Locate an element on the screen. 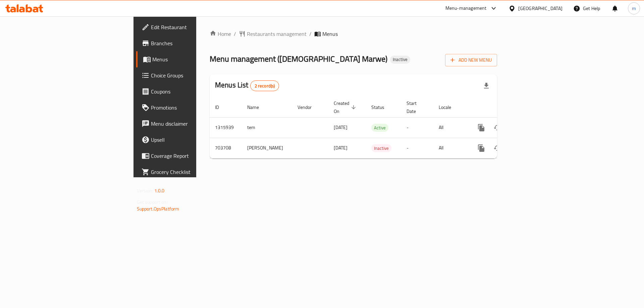  td: tem is located at coordinates (267, 128).